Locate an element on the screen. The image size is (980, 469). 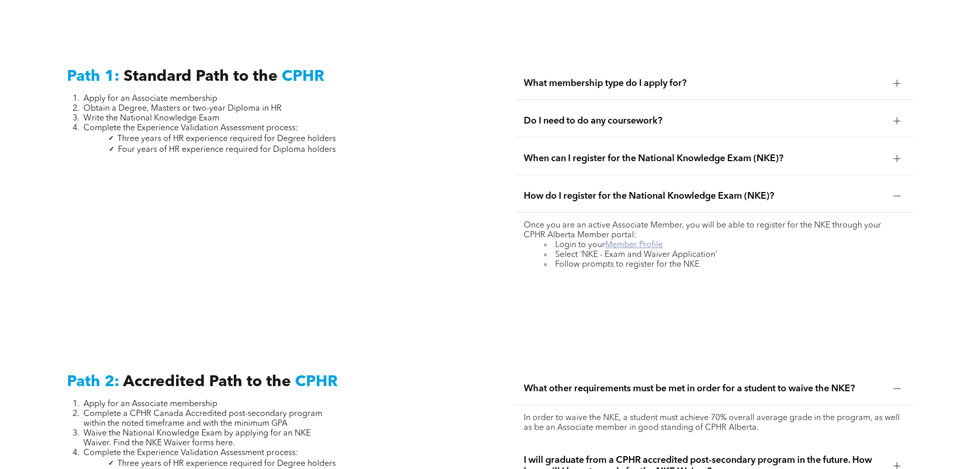
span: Waive the National Knowledge Exam by applying for an NKE Waiver. Find the NKE Waiver forms here. is located at coordinates (197, 438).